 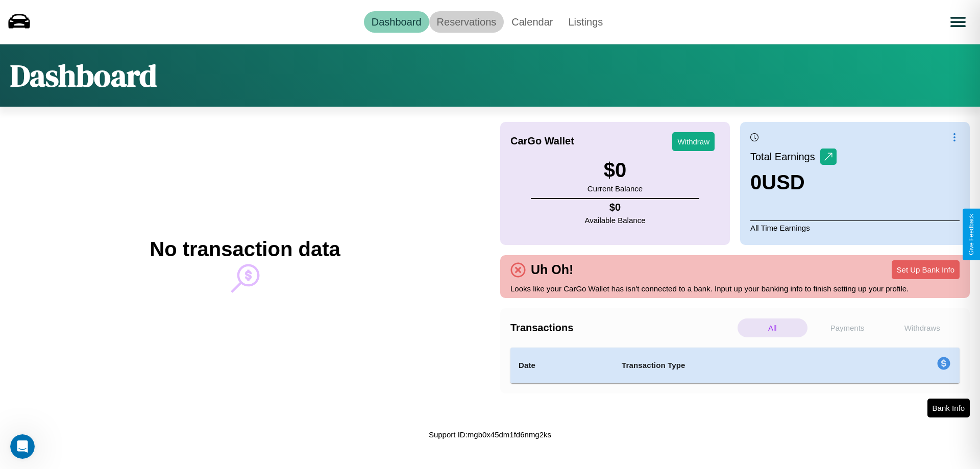 I want to click on p: Available Balance, so click(x=615, y=220).